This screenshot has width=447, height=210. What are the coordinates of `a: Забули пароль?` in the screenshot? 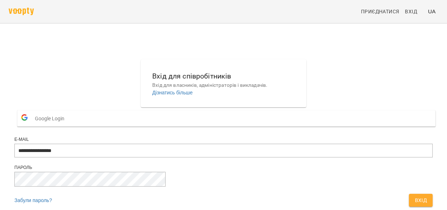 It's located at (33, 200).